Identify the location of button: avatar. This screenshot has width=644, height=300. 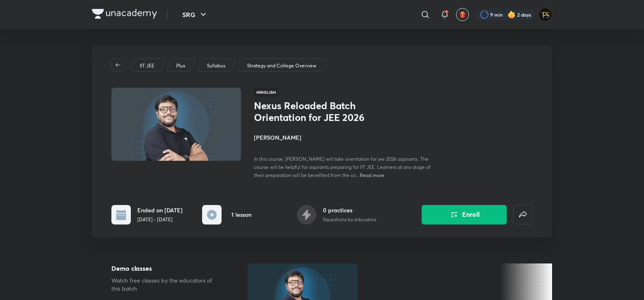
(463, 15).